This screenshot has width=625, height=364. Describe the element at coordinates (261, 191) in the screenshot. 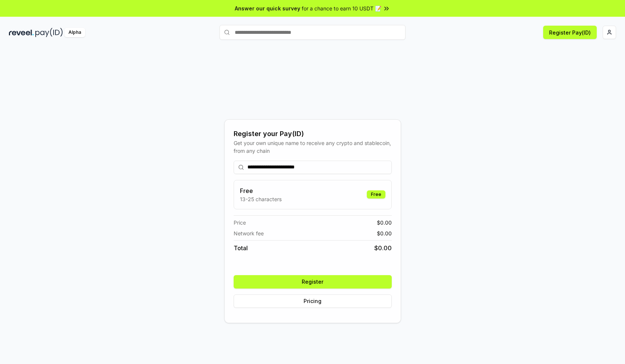

I see `h3: Free` at that location.